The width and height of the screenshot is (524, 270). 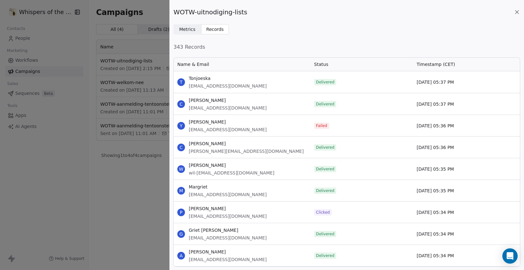 What do you see at coordinates (323, 212) in the screenshot?
I see `span: Clicked` at bounding box center [323, 212].